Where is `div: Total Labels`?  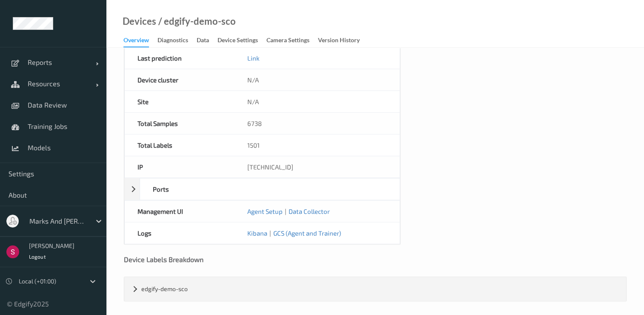 div: Total Labels is located at coordinates (180, 145).